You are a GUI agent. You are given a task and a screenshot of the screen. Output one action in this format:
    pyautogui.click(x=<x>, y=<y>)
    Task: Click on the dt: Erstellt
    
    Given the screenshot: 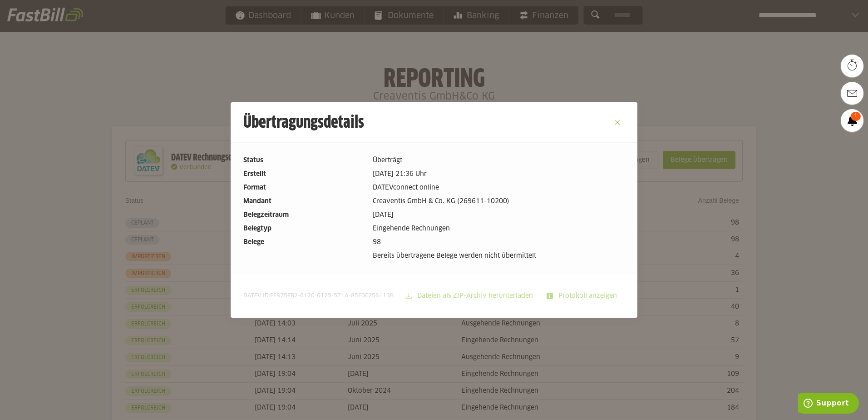 What is the action you would take?
    pyautogui.click(x=304, y=174)
    